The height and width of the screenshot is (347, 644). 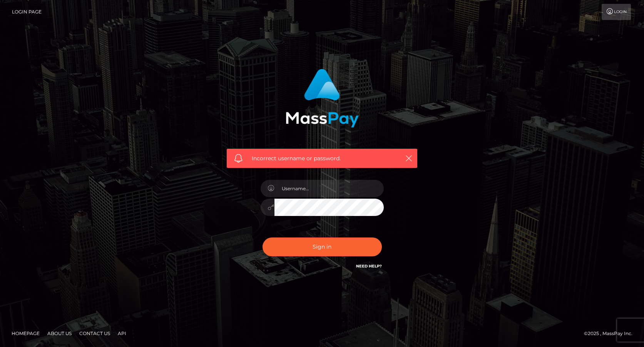 I want to click on div: © 2025 , MassPay Inc., so click(x=611, y=334).